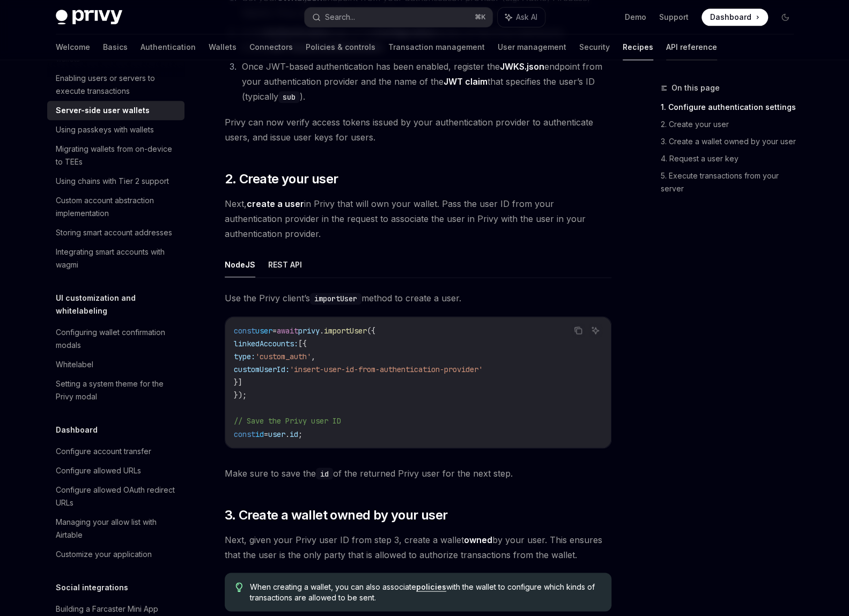  What do you see at coordinates (283, 356) in the screenshot?
I see `span: 'custom_auth'` at bounding box center [283, 356].